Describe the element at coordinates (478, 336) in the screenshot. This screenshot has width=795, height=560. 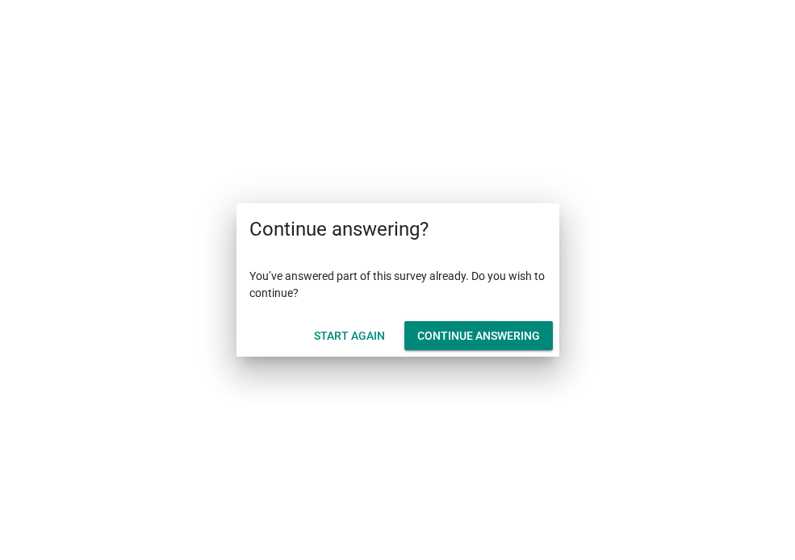
I see `button: Continue answering` at that location.